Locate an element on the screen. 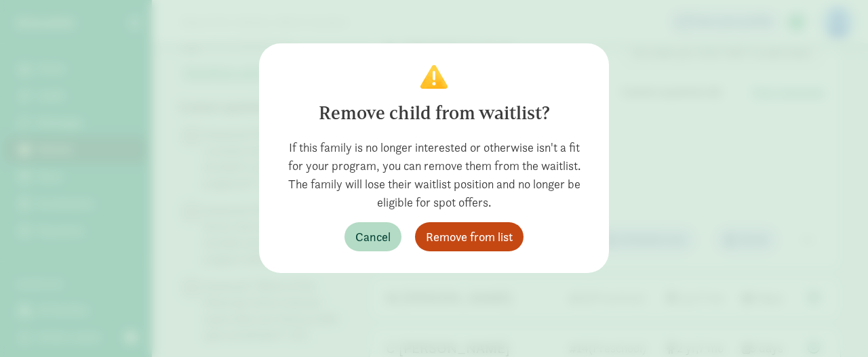  div: Remove child from waitlist? is located at coordinates (434, 113).